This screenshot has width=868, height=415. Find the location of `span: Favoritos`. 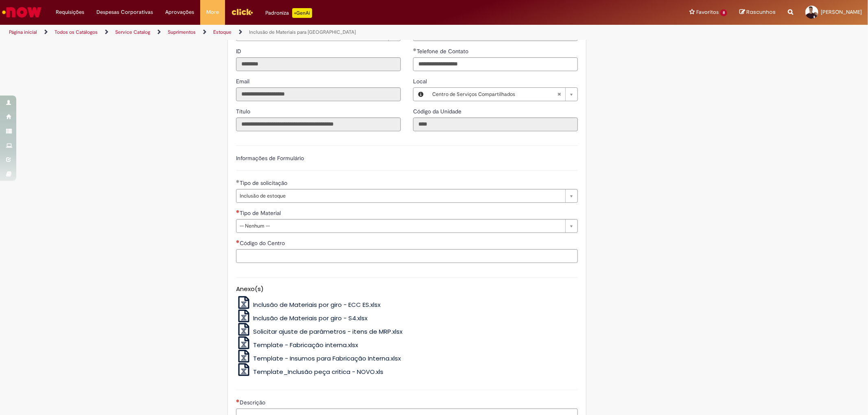

span: Favoritos is located at coordinates (707, 12).